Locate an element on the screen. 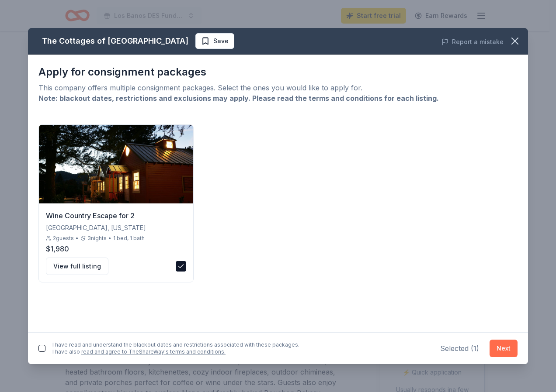 Image resolution: width=556 pixels, height=392 pixels. button: Next is located at coordinates (503, 348).